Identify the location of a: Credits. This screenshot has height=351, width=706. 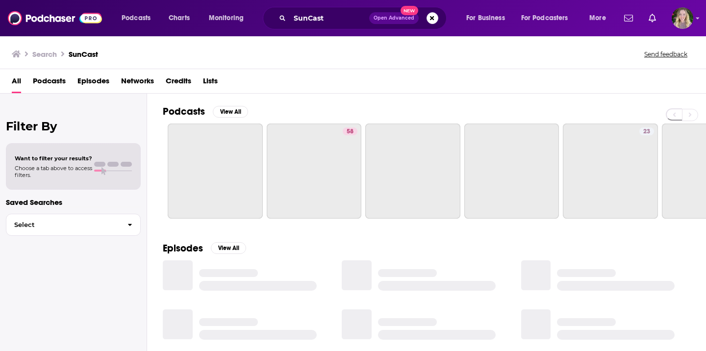
(178, 83).